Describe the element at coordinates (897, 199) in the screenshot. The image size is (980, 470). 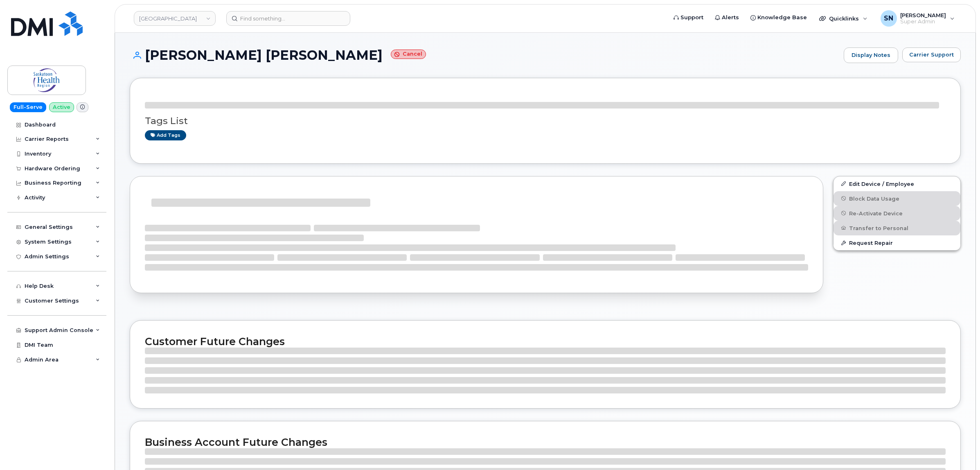
I see `button: Block Data Usage` at that location.